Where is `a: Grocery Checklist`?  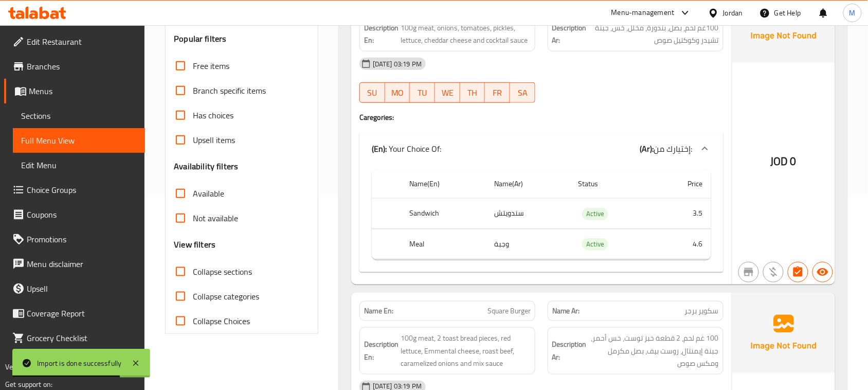
a: Grocery Checklist is located at coordinates (75, 338).